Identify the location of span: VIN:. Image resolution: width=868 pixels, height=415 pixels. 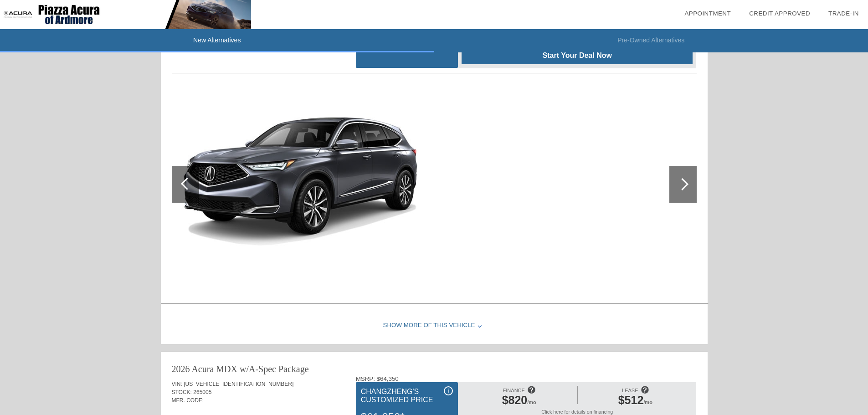
(177, 385).